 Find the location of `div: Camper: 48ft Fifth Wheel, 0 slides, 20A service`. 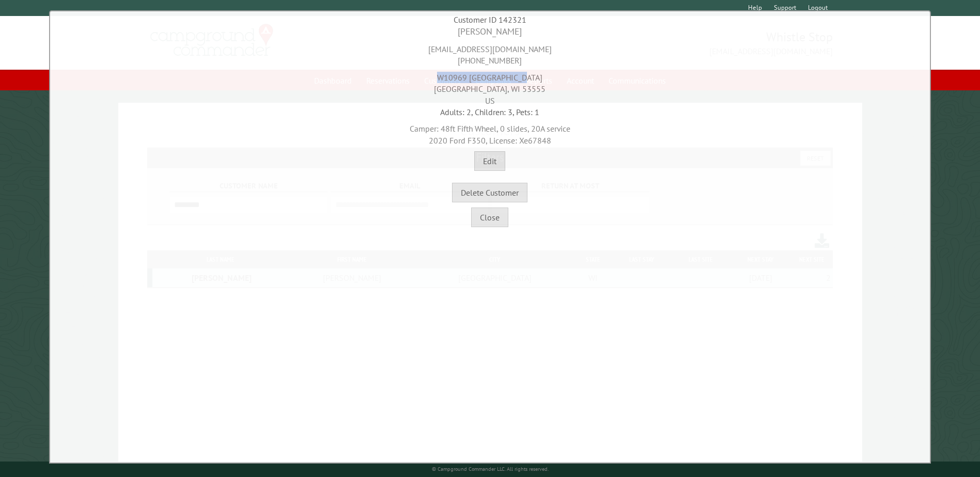

div: Camper: 48ft Fifth Wheel, 0 slides, 20A service is located at coordinates (490, 131).